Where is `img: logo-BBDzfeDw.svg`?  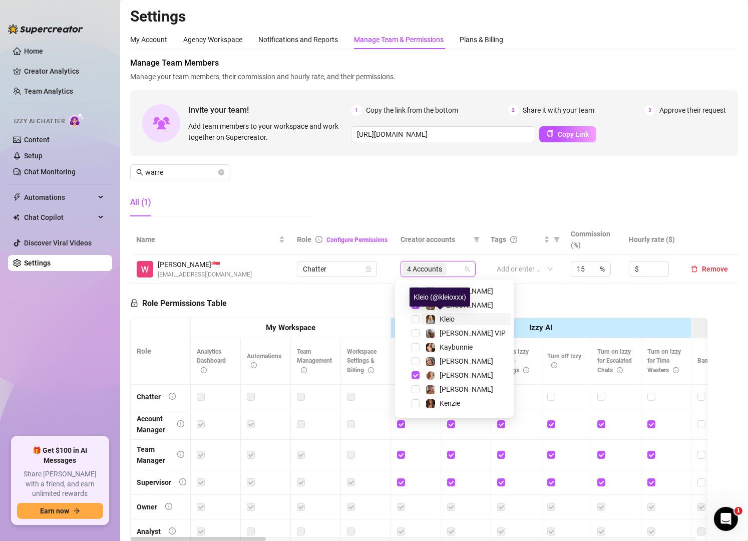
img: logo-BBDzfeDw.svg is located at coordinates (46, 29).